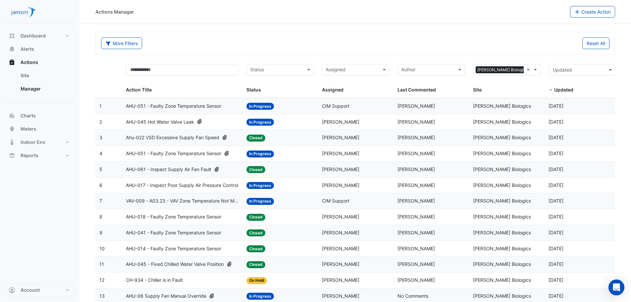  Describe the element at coordinates (477, 89) in the screenshot. I see `span: Site` at that location.